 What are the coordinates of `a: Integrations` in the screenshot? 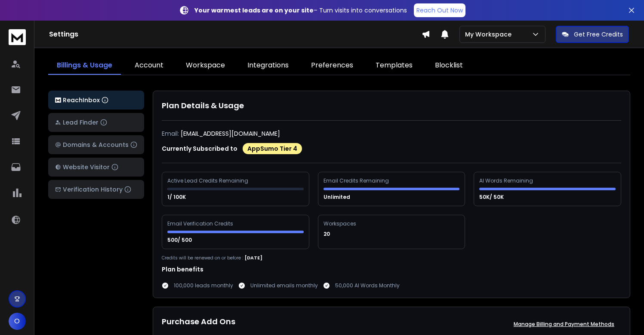 It's located at (268, 66).